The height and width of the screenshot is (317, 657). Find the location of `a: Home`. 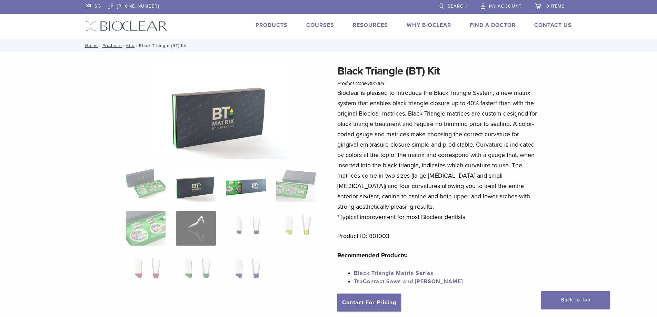

a: Home is located at coordinates (90, 46).